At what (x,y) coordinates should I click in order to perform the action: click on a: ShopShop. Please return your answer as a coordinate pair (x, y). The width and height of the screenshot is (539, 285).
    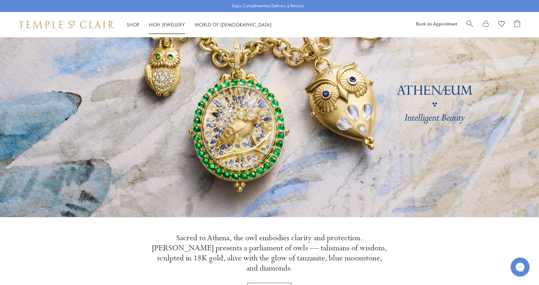
    Looking at the image, I should click on (133, 25).